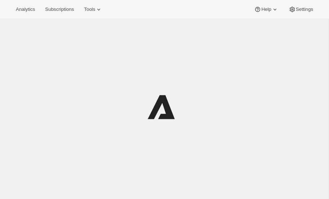 This screenshot has width=329, height=199. Describe the element at coordinates (25, 9) in the screenshot. I see `button: Analytics` at that location.